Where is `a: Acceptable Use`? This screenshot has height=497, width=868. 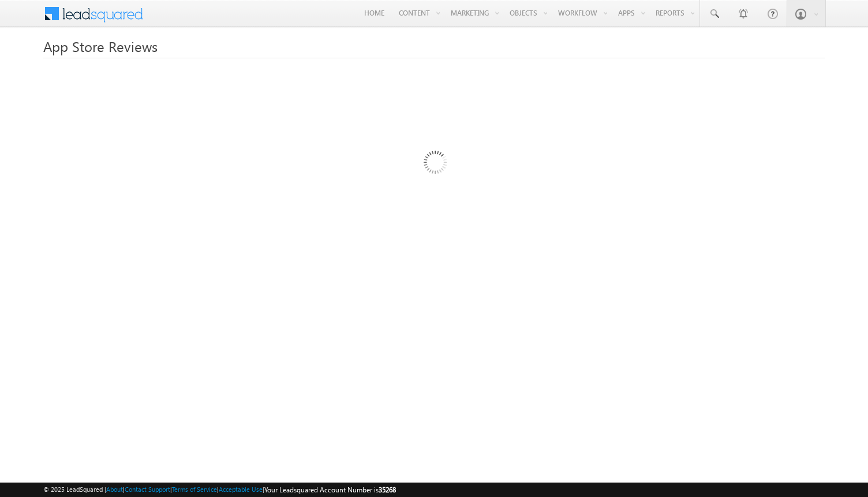 a: Acceptable Use is located at coordinates (240, 488).